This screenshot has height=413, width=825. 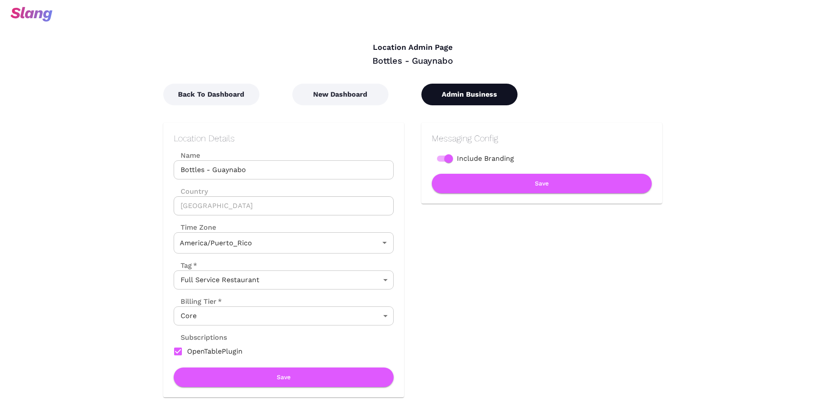 I want to click on span: OpenTablePlugin, so click(x=215, y=351).